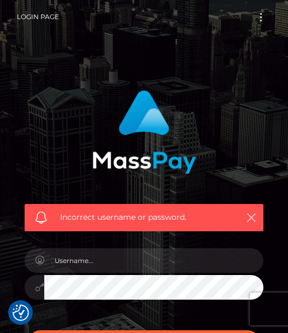  I want to click on button: Toggle navigation, so click(261, 17).